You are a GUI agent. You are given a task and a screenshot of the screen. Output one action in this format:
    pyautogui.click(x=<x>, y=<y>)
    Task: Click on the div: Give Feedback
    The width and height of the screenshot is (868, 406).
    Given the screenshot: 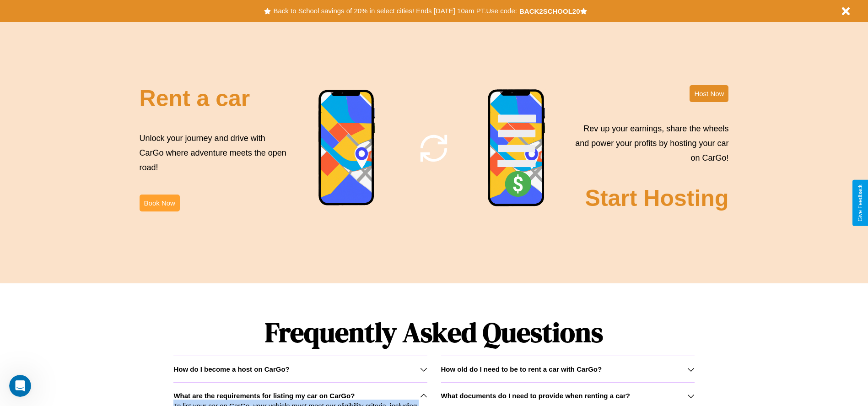 What is the action you would take?
    pyautogui.click(x=860, y=203)
    